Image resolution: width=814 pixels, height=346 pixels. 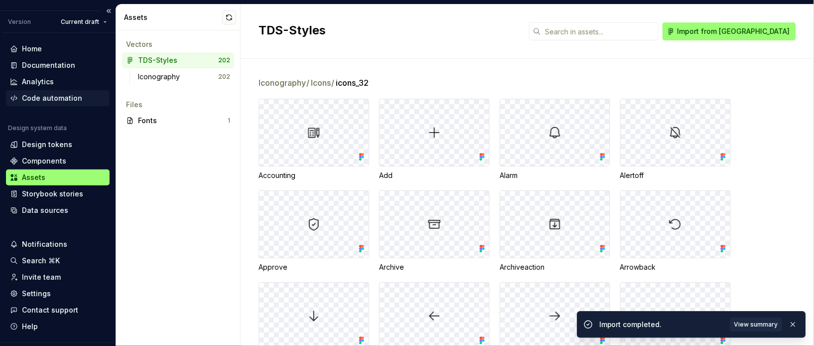 I want to click on div: TDS-Styles, so click(x=157, y=60).